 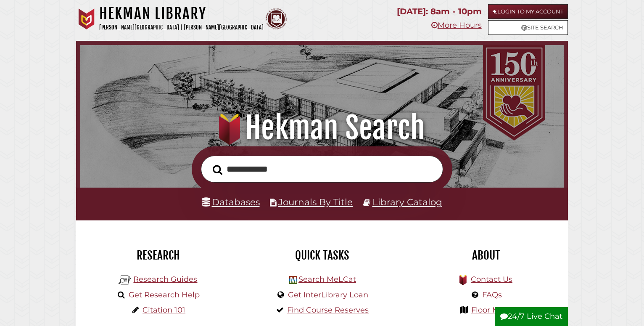 I want to click on a: Find Course Reserves, so click(x=328, y=310).